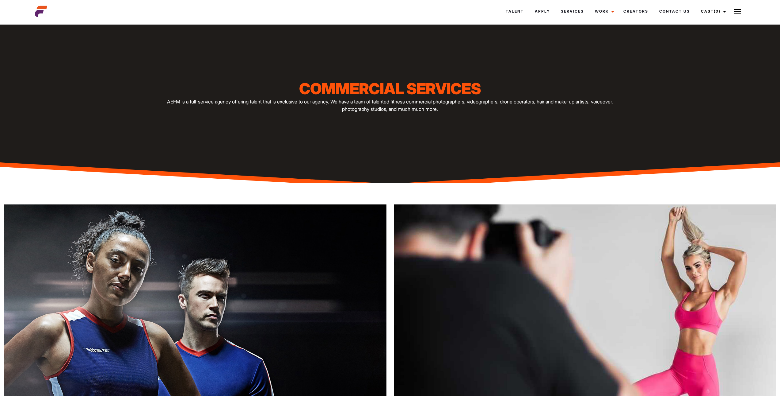  Describe the element at coordinates (713, 11) in the screenshot. I see `a: Cast(0)` at that location.